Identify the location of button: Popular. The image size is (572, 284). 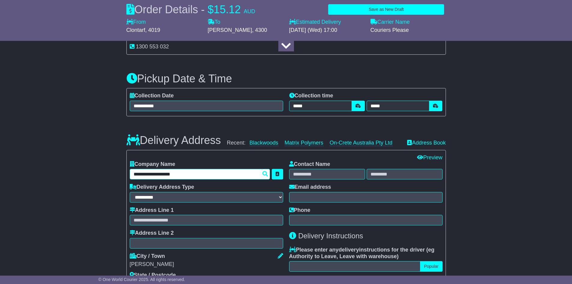
(431, 266).